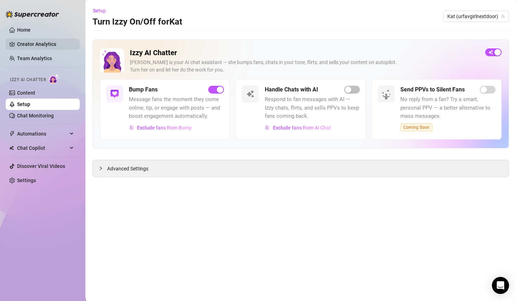 This screenshot has height=301, width=516. What do you see at coordinates (417, 127) in the screenshot?
I see `span: Coming Soon` at bounding box center [417, 127].